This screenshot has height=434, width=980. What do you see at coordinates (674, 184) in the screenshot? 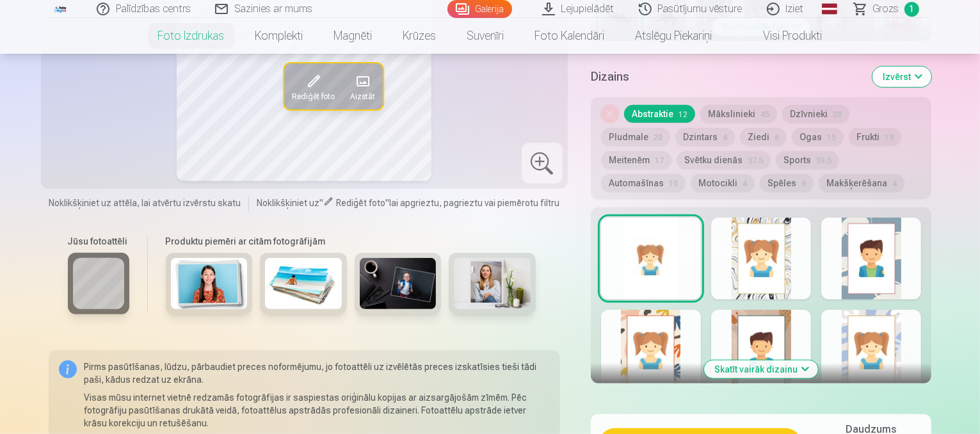
I see `span: 10` at bounding box center [674, 184].